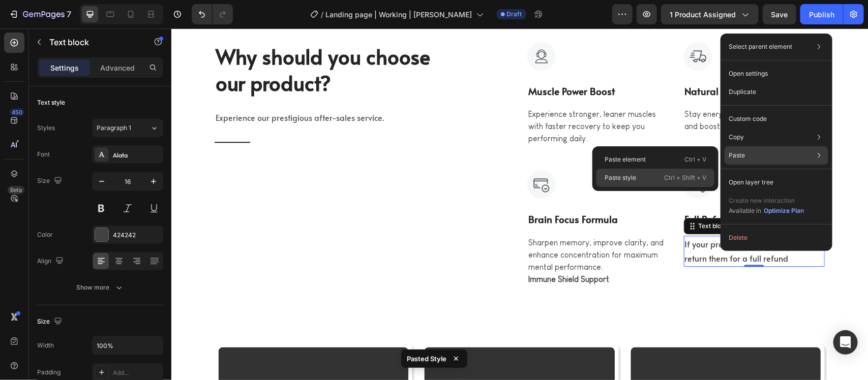  Describe the element at coordinates (742, 92) in the screenshot. I see `p: Duplicate` at that location.